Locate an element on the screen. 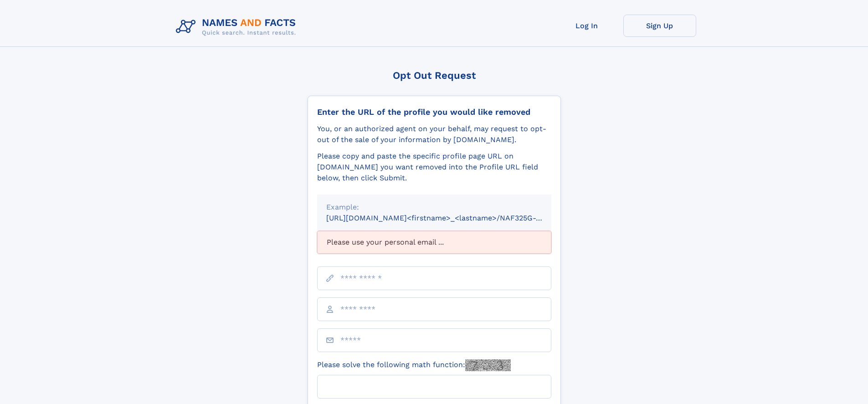  label: Please solve the following math function: is located at coordinates (414, 365).